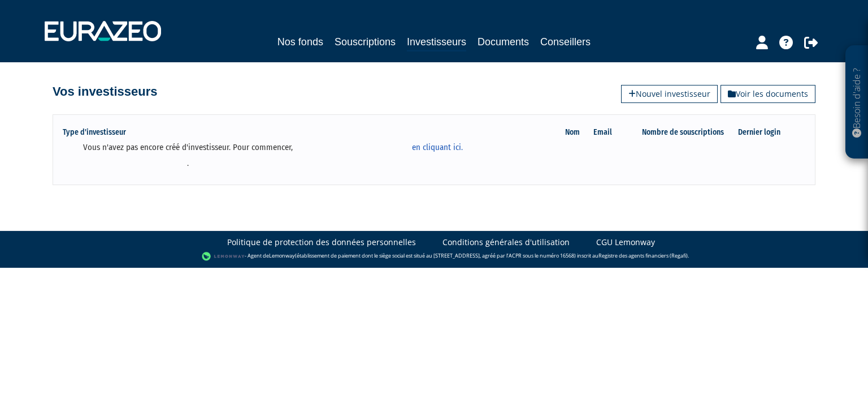  I want to click on a: Politique de protection des données personnelles, so click(321, 242).